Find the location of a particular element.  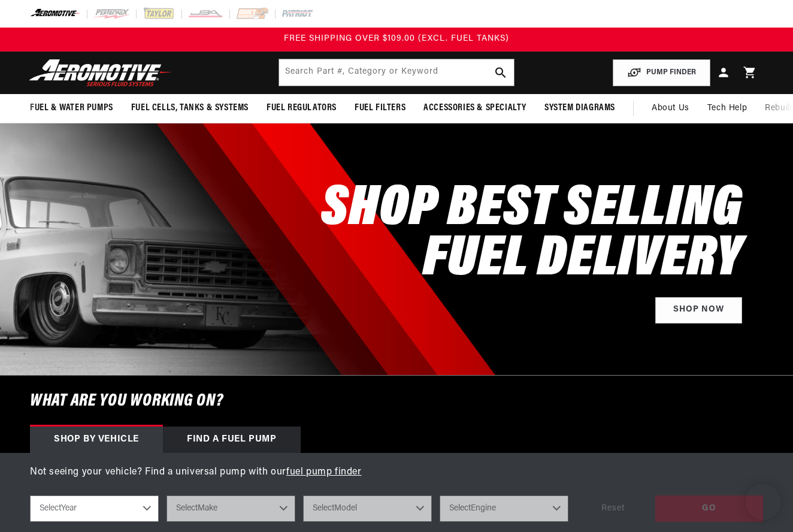

span: System Diagrams is located at coordinates (580, 108).